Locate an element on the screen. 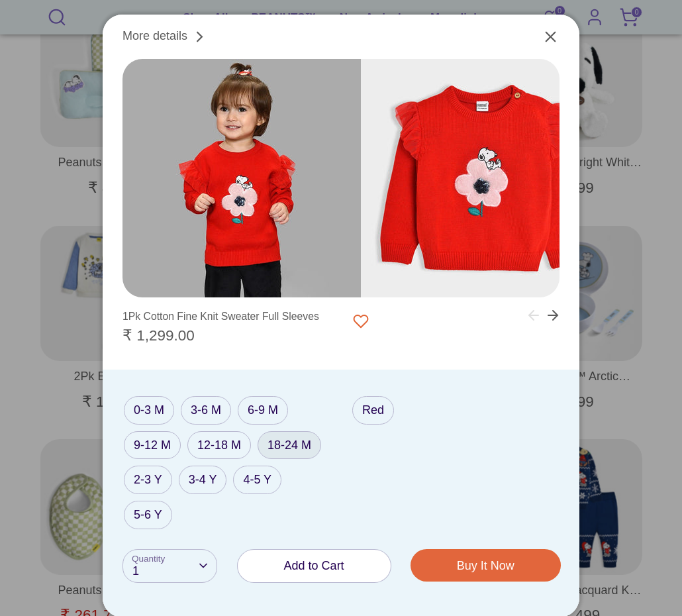 The height and width of the screenshot is (616, 682). label: 3-4 Y is located at coordinates (203, 479).